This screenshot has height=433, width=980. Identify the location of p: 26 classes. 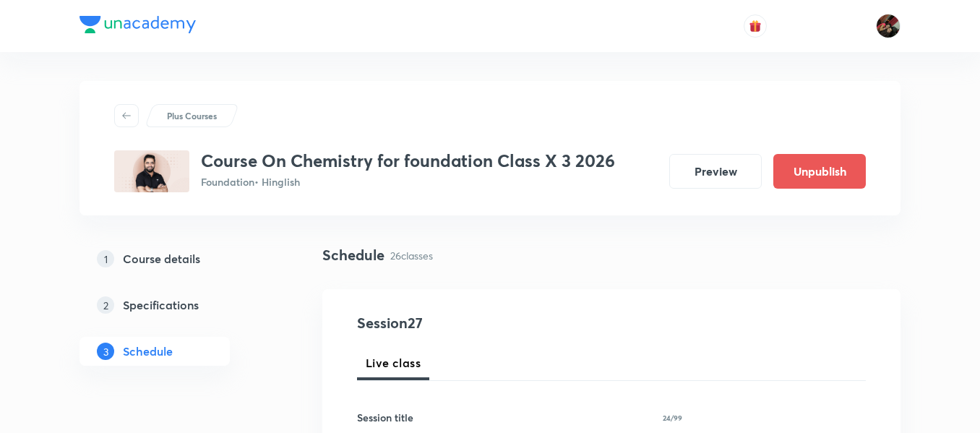
(411, 255).